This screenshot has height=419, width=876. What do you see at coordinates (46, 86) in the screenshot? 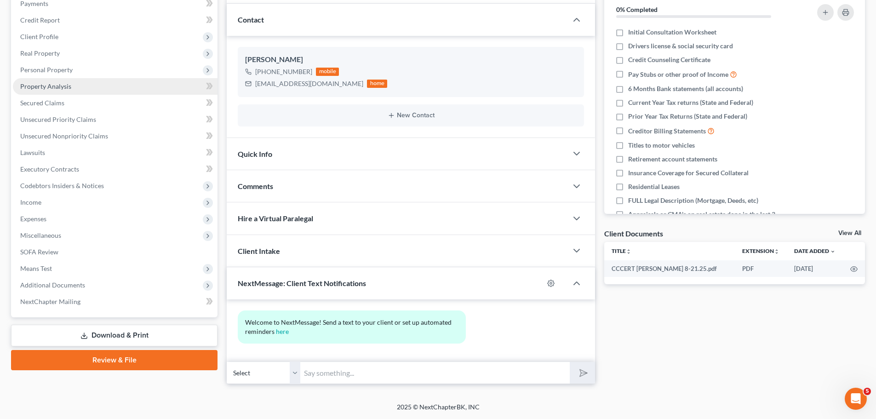
I see `span: Property Analysis` at bounding box center [46, 86].